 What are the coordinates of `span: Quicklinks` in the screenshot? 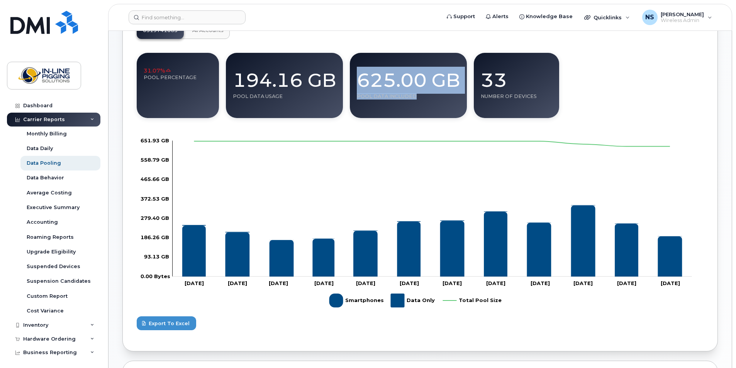 It's located at (607, 17).